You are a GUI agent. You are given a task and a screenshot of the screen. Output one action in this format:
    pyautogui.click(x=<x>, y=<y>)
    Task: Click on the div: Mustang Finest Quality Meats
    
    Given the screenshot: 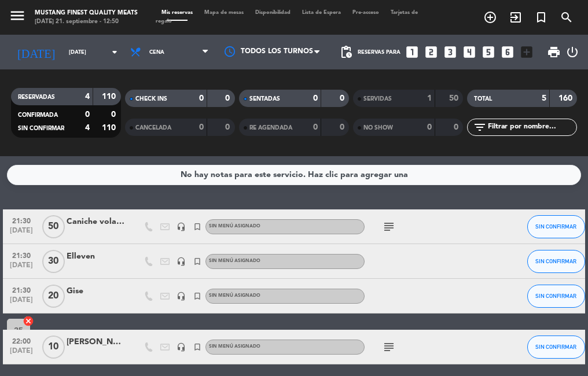 What is the action you would take?
    pyautogui.click(x=86, y=12)
    